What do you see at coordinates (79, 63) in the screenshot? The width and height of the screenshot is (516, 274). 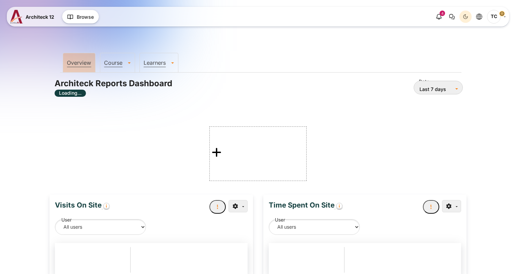 I see `a: Overview` at bounding box center [79, 63].